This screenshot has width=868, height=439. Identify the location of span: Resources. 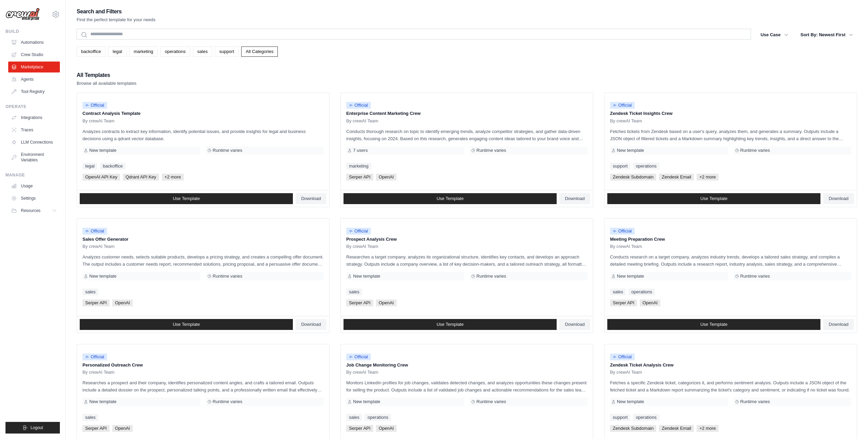
(30, 210).